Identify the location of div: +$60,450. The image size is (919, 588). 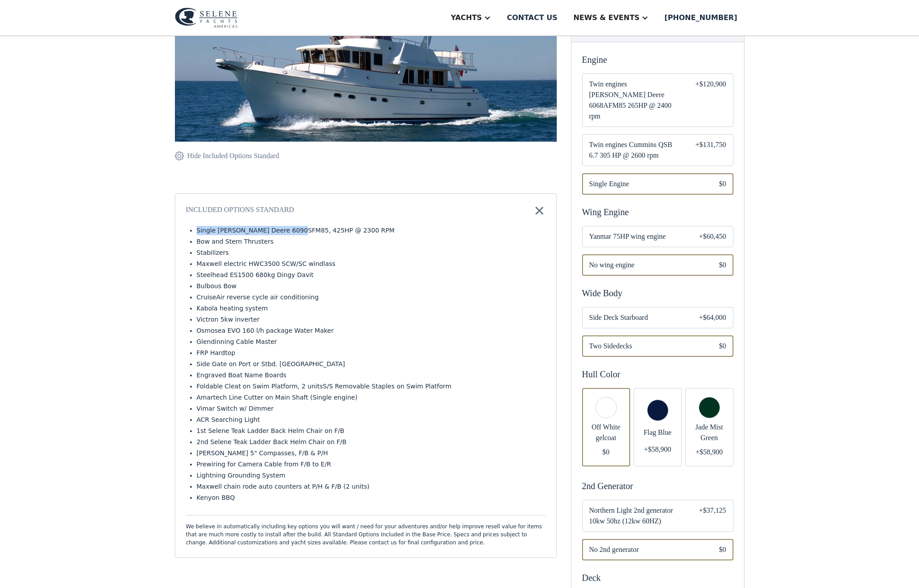
(713, 236).